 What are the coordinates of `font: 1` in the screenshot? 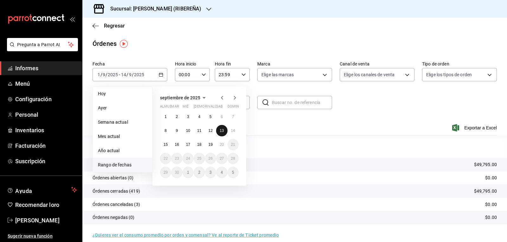 It's located at (188, 173).